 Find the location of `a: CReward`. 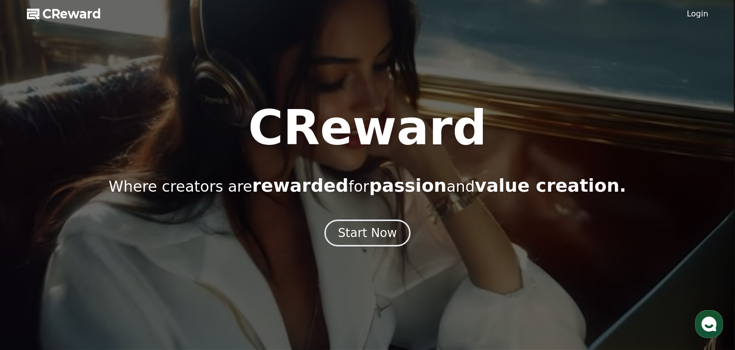

a: CReward is located at coordinates (64, 14).